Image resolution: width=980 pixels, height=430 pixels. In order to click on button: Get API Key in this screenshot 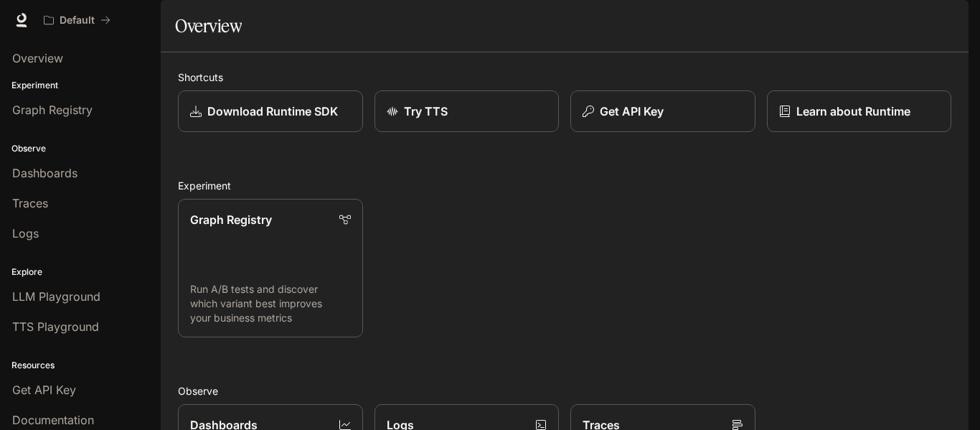, I will do `click(663, 111)`.